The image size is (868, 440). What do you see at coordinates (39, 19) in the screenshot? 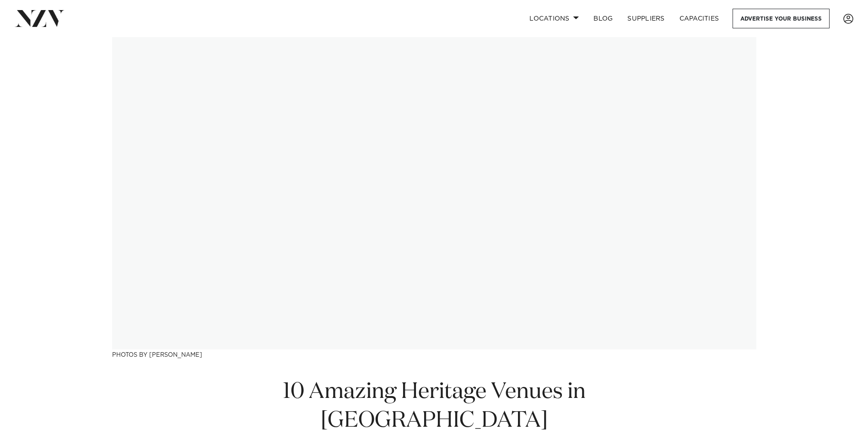
I see `img: nzv-logo.png` at bounding box center [39, 19].